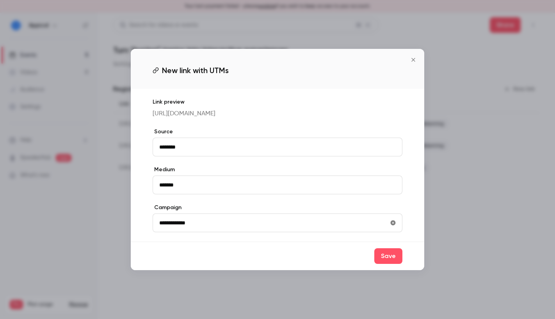 Image resolution: width=555 pixels, height=319 pixels. What do you see at coordinates (195, 70) in the screenshot?
I see `span: New link with UTMs` at bounding box center [195, 70].